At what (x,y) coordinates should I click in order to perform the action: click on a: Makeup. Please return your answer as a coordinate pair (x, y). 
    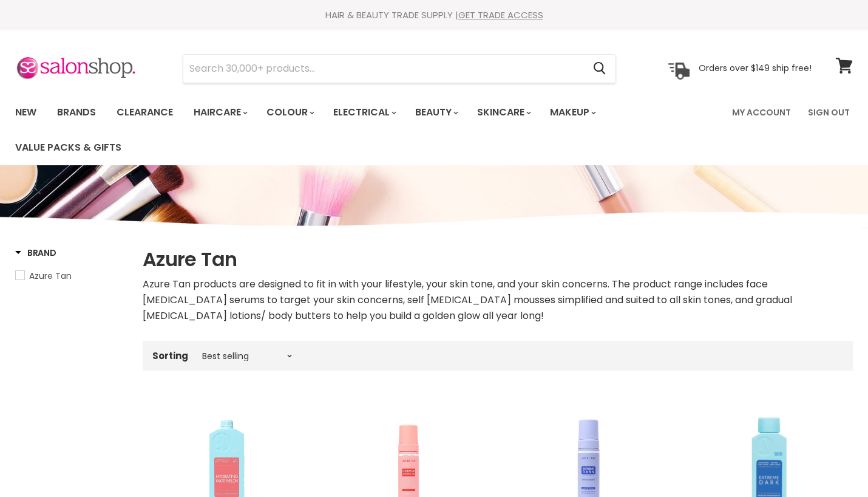
    Looking at the image, I should click on (572, 112).